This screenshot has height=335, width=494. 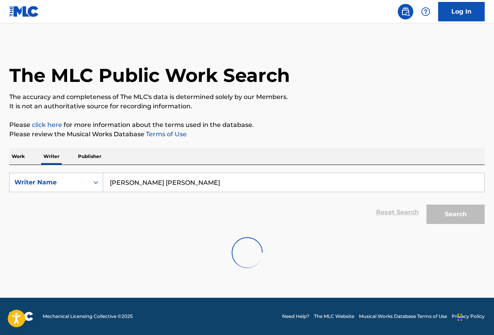 What do you see at coordinates (51, 156) in the screenshot?
I see `p: Writer` at bounding box center [51, 156].